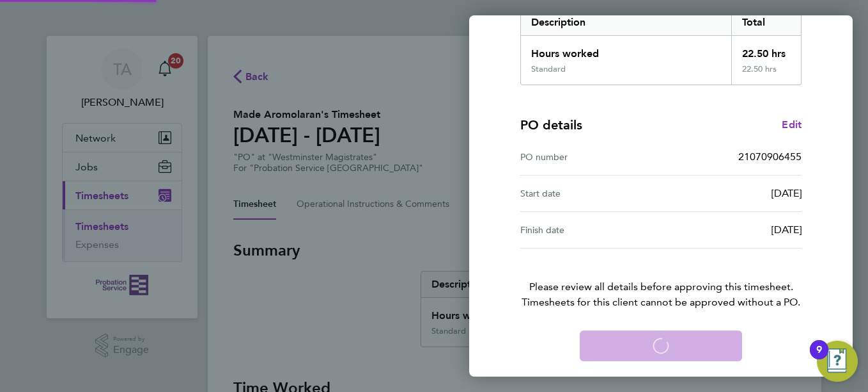 The width and height of the screenshot is (868, 392). Describe the element at coordinates (838, 361) in the screenshot. I see `button: Open Resource Center, 9 new notifications` at that location.